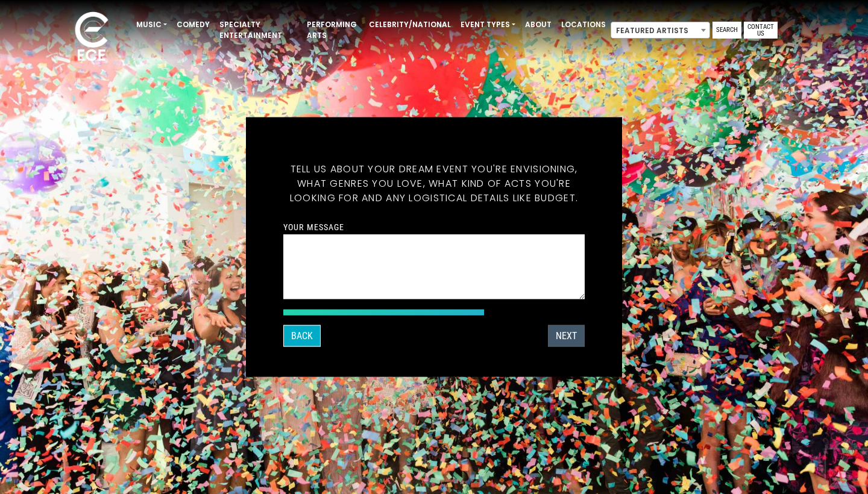  I want to click on img: ece_new_logo_whitev2-1.png, so click(92, 37).